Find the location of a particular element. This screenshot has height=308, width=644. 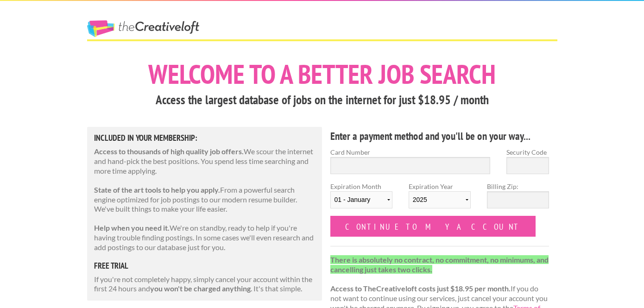

p: If you're not completely happy, simply cancel your account within the first 24 hours and . It's t... is located at coordinates (205, 285).